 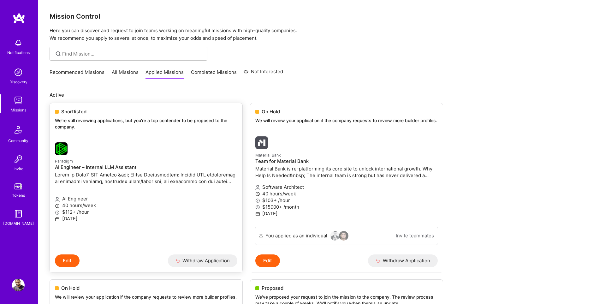 I want to click on div: Notifications, so click(x=18, y=52).